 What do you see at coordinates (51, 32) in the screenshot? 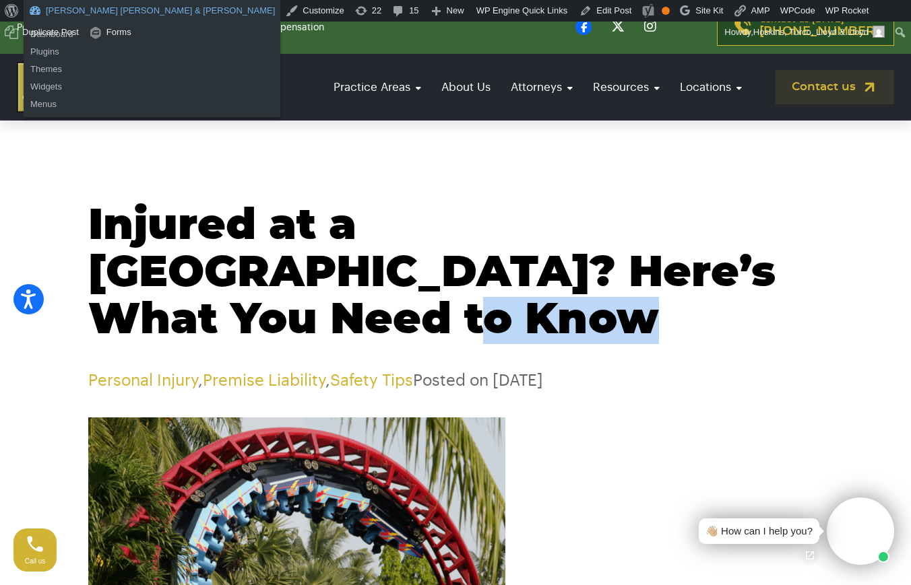
I see `span: Duplicate Post` at bounding box center [51, 32].